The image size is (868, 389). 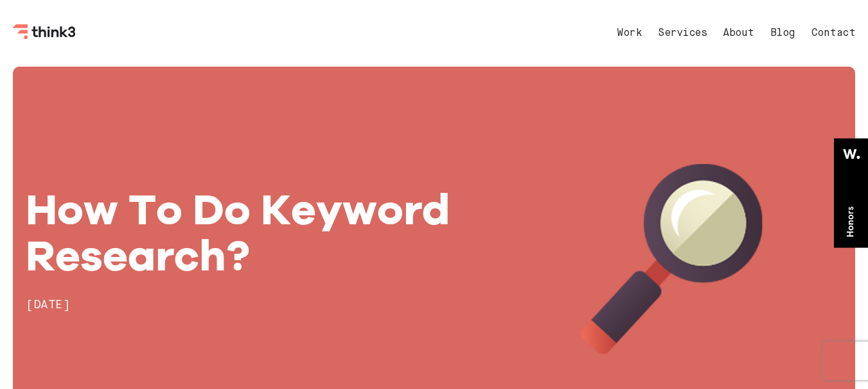 What do you see at coordinates (682, 34) in the screenshot?
I see `a: Services` at bounding box center [682, 34].